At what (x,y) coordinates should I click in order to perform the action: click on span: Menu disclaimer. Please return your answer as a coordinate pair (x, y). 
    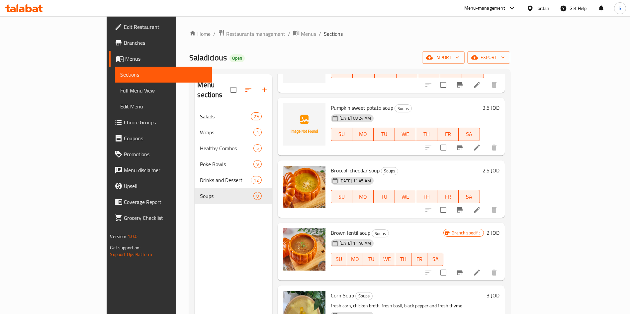
    Looking at the image, I should click on (165, 170).